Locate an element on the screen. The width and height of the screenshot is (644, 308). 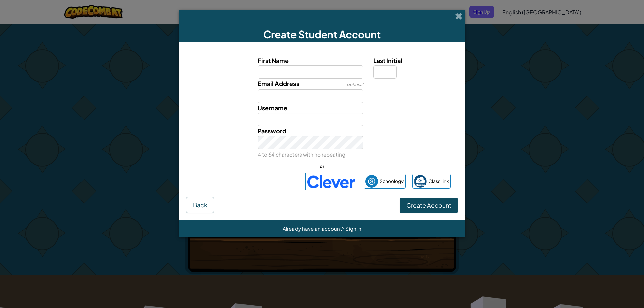
img: clever-logo-blue.png is located at coordinates (331, 182).